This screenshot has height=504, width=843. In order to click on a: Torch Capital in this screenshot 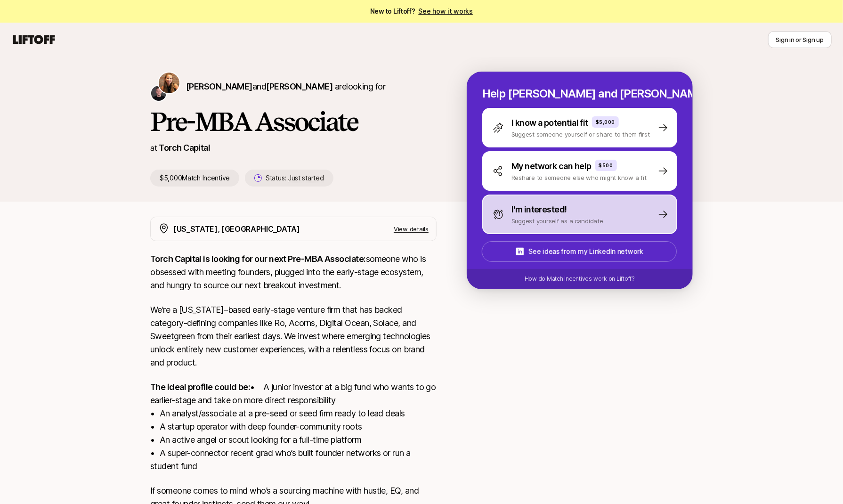, I will do `click(184, 148)`.